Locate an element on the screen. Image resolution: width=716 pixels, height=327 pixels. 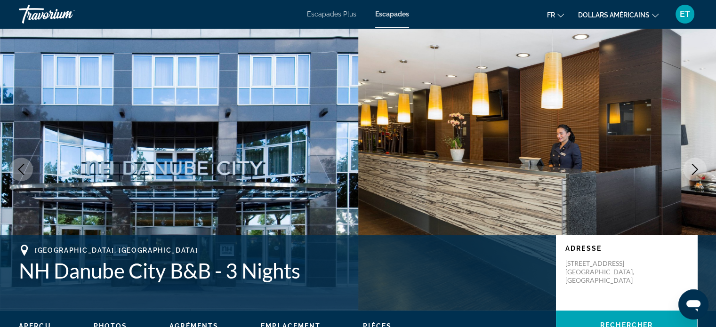
button: Menu utilisateur is located at coordinates (685, 14).